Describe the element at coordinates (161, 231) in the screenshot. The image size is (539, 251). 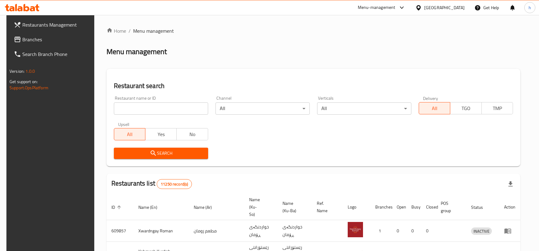
I see `td: Xwardngay Roman` at that location.